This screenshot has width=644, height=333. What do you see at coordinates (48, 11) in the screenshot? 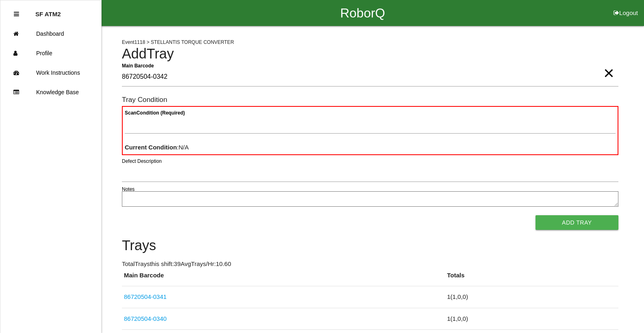
I see `p: SF ATM2` at bounding box center [48, 11].